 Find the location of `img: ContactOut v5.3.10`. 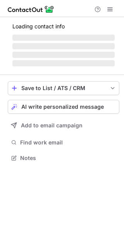

img: ContactOut v5.3.10 is located at coordinates (31, 9).